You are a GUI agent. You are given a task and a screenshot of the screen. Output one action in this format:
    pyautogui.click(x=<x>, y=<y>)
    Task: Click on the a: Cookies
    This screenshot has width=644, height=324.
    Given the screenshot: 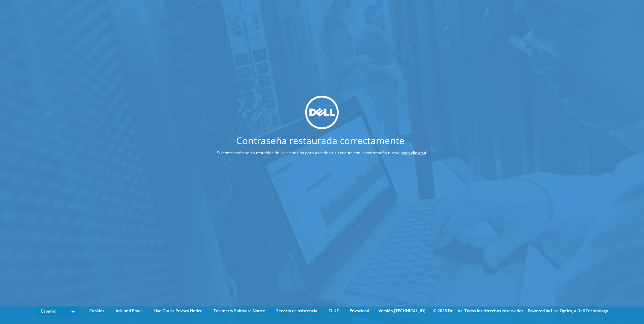 What is the action you would take?
    pyautogui.click(x=97, y=311)
    